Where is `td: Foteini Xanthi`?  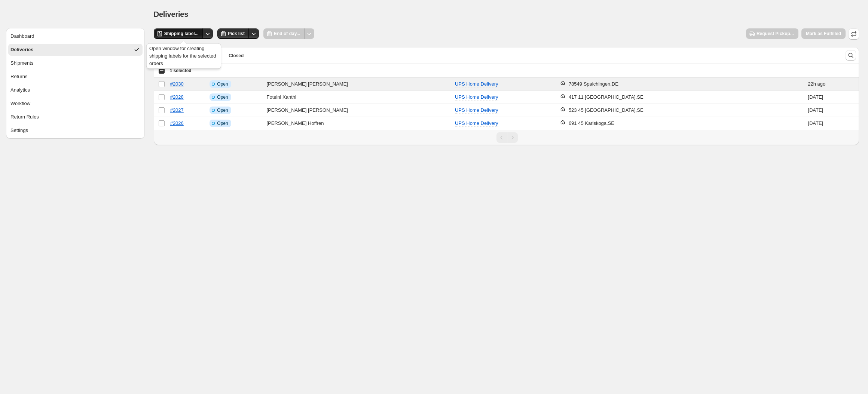 td: Foteini Xanthi is located at coordinates (358, 97).